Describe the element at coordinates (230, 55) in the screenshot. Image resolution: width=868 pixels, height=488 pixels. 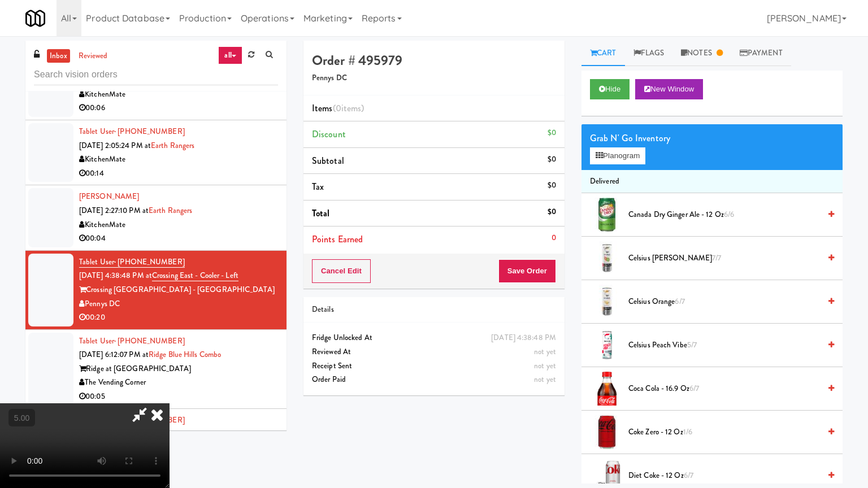
I see `a: all` at that location.